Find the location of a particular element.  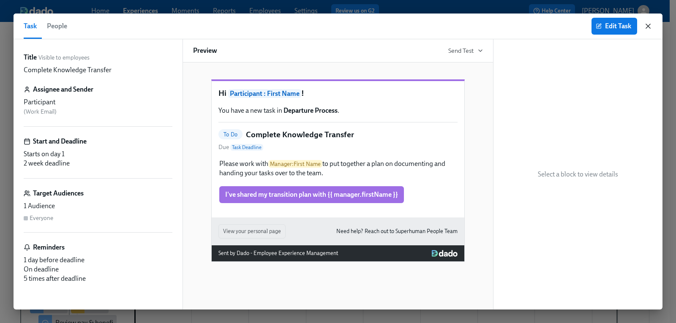

div: I've shared my transition plan with {{ manager.firstName }} is located at coordinates (338, 195).